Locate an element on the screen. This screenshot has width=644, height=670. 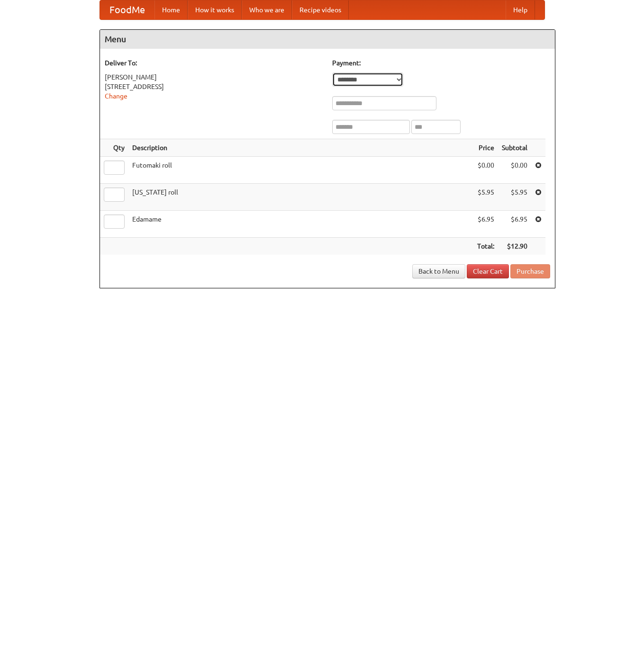
td: Futomaki roll is located at coordinates (301, 170).